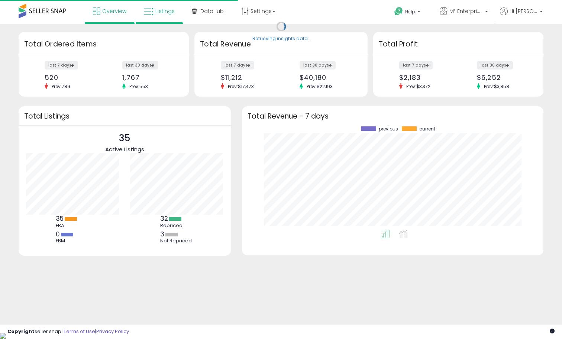  What do you see at coordinates (113, 331) in the screenshot?
I see `a: Privacy Policy` at bounding box center [113, 331].